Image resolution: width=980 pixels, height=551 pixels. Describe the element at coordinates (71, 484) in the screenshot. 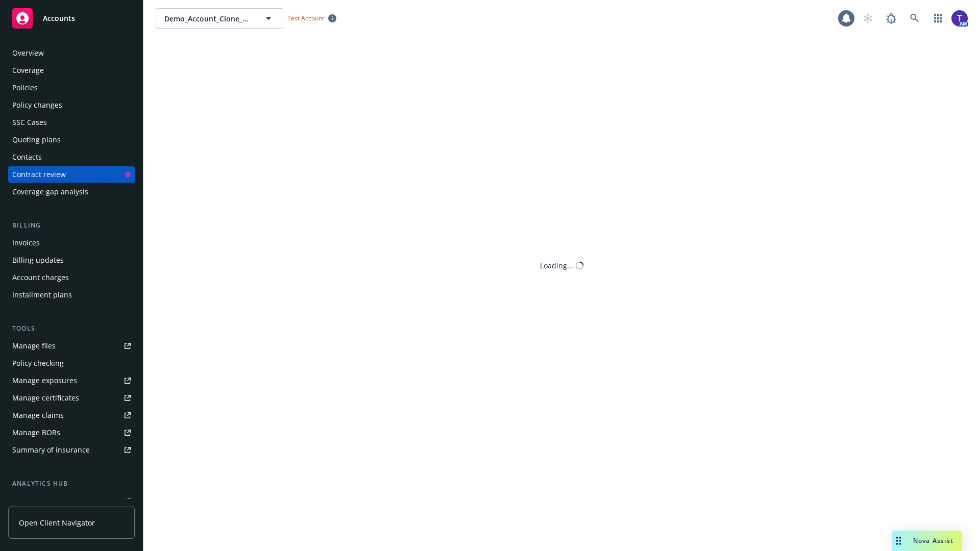

I see `div: Analytics hub` at that location.